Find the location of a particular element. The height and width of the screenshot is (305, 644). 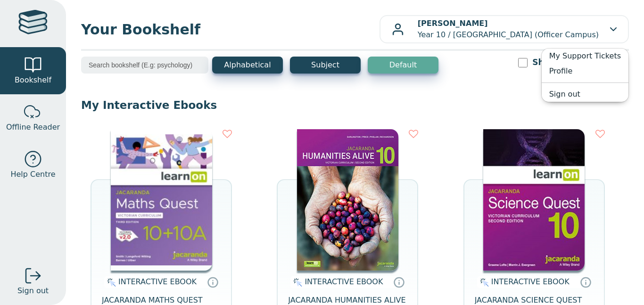

span: Offline Reader is located at coordinates (33, 128).